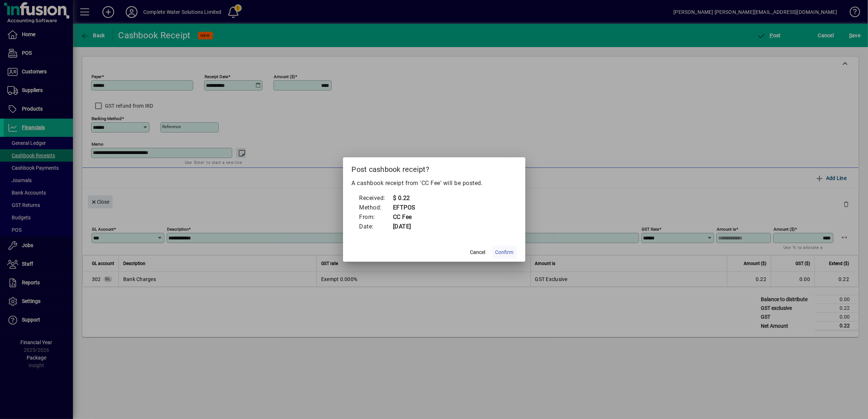 The height and width of the screenshot is (419, 868). What do you see at coordinates (376, 198) in the screenshot?
I see `td: Received:` at bounding box center [376, 198].